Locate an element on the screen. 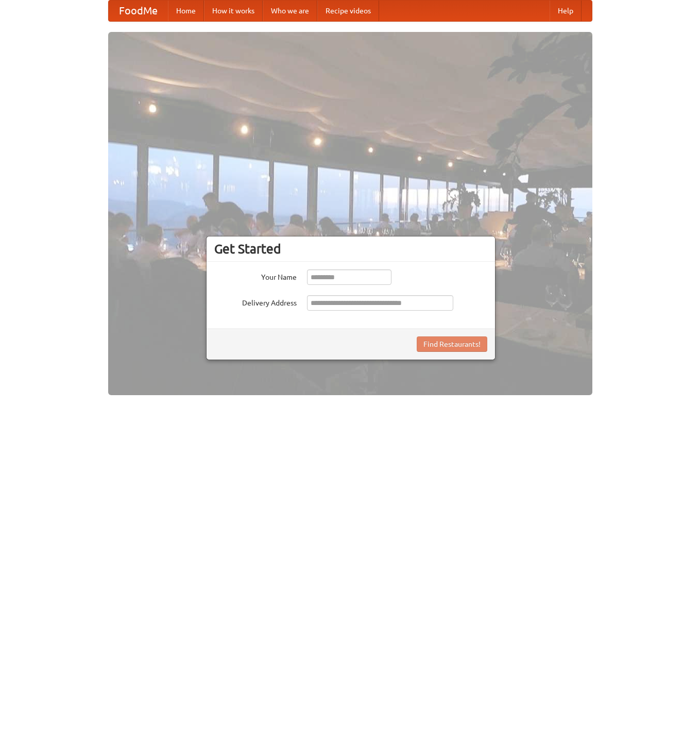 This screenshot has height=729, width=700. a: Who we are is located at coordinates (290, 10).